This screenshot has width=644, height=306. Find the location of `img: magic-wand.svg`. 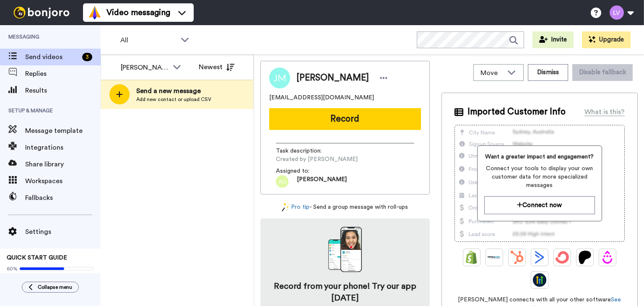

img: magic-wand.svg is located at coordinates (286, 207).